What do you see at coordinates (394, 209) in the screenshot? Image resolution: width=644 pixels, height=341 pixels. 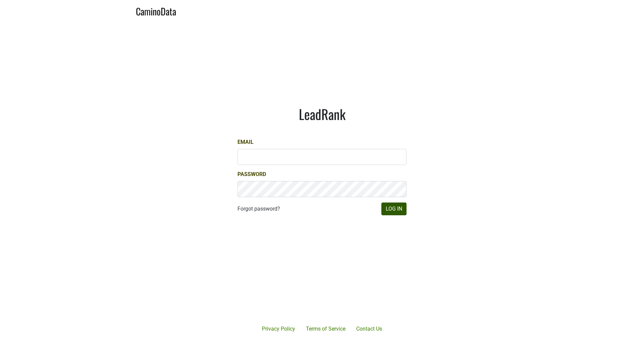 I see `button: Log In` at bounding box center [394, 209].